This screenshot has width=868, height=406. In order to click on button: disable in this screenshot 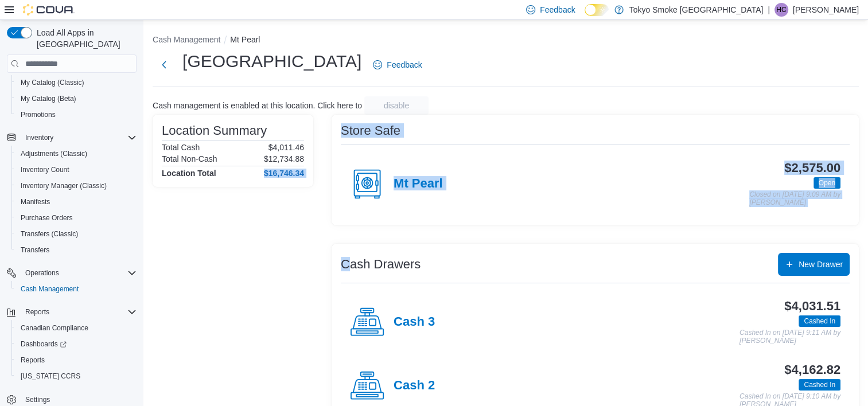, I will do `click(397, 106)`.